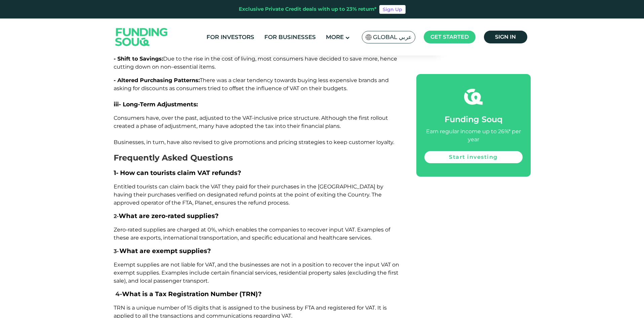 Image resolution: width=644 pixels, height=318 pixels. I want to click on span: What are exempt supplies?, so click(165, 250).